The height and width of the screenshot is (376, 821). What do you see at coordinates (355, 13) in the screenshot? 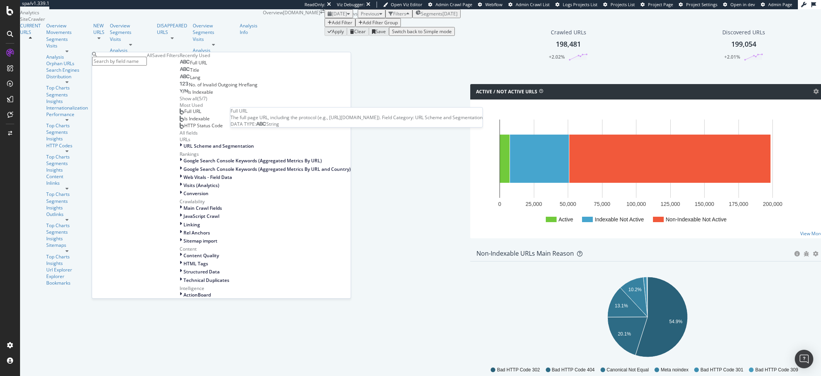
I see `span: vs` at bounding box center [355, 13].